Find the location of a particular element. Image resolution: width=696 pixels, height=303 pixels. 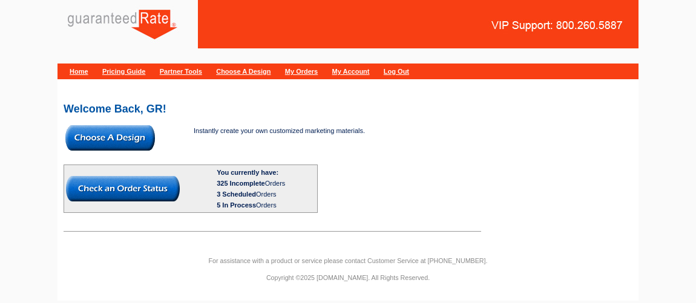

h2: Welcome Back, GR! is located at coordinates (348, 109).